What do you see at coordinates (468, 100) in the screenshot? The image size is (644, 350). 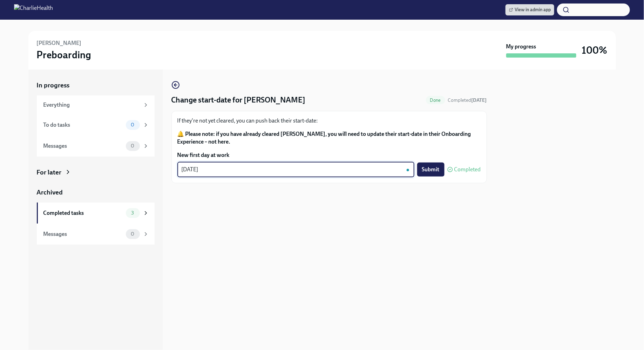 I see `span: September 17th, 2025 10:26` at bounding box center [468, 100].